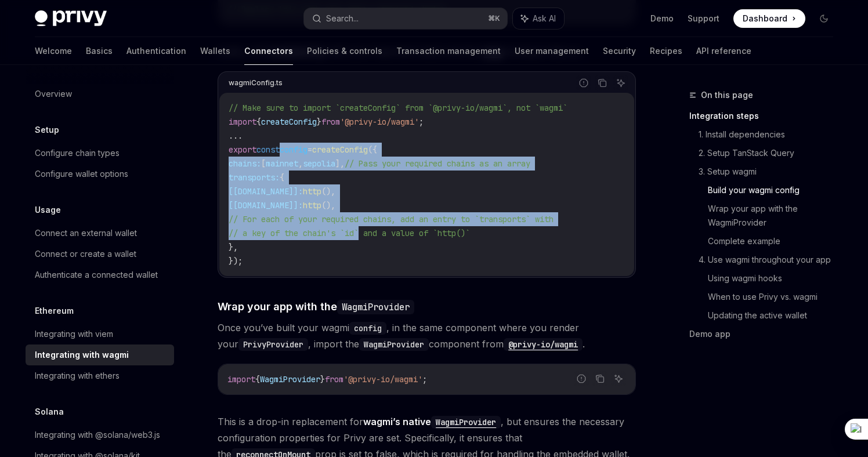 This screenshot has width=868, height=457. Describe the element at coordinates (764, 18) in the screenshot. I see `span: Dashboard` at that location.